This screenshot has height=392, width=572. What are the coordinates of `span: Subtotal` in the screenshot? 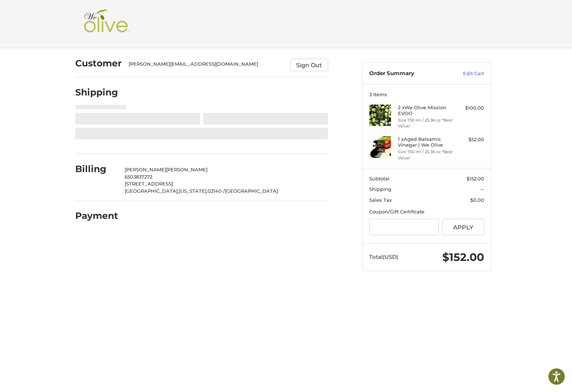 It's located at (379, 178).